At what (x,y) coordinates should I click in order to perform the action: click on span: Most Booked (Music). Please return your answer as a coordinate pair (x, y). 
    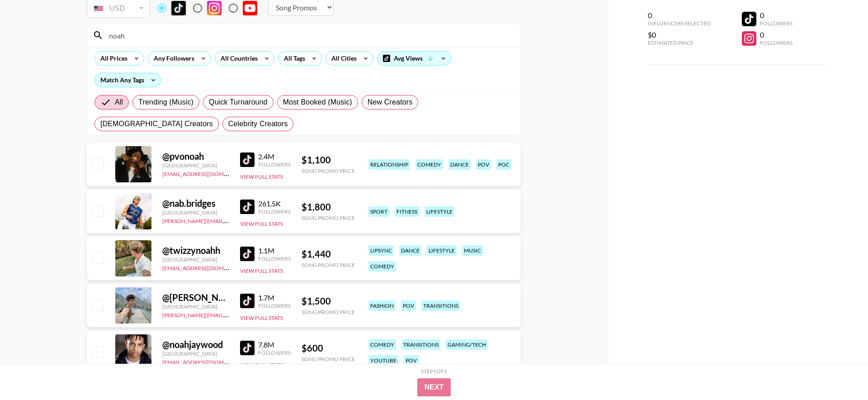
    Looking at the image, I should click on (317, 102).